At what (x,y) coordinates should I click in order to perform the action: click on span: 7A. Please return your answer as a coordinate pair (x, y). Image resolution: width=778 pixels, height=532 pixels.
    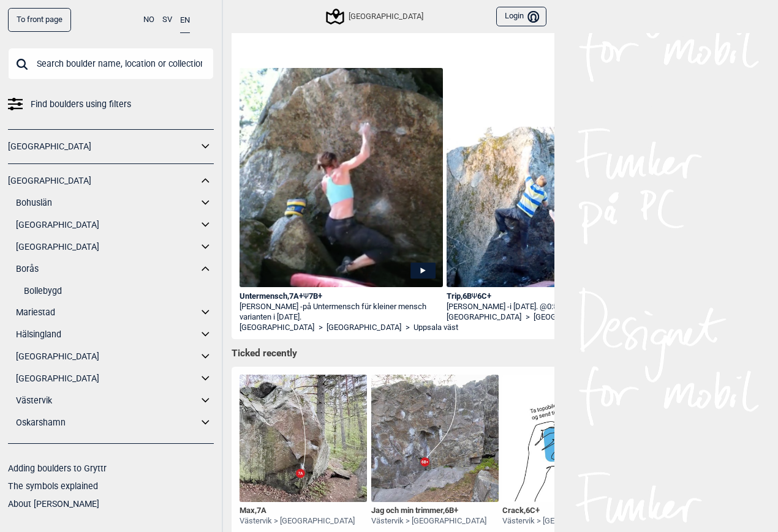
    Looking at the image, I should click on (261, 509).